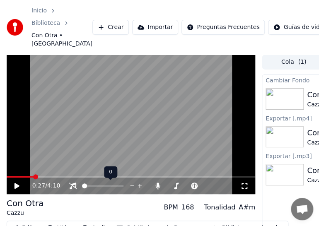  I want to click on img: youka, so click(15, 27).